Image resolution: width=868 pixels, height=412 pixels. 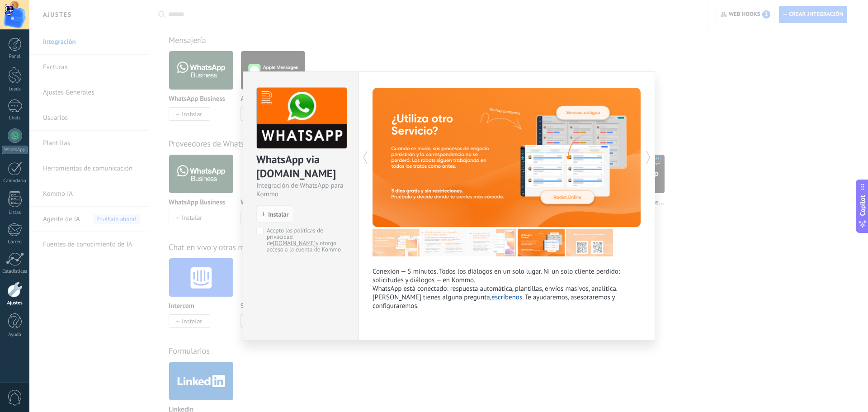 I want to click on img: logo_main.png, so click(x=302, y=118).